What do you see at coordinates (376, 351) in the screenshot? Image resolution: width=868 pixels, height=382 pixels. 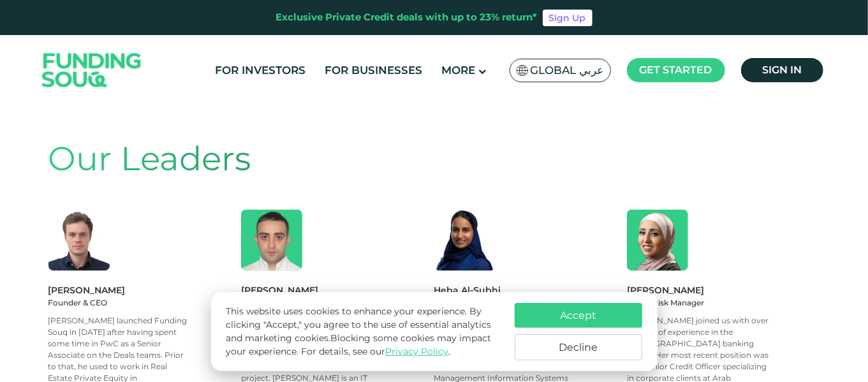 I see `span: For details, see our .` at bounding box center [376, 351].